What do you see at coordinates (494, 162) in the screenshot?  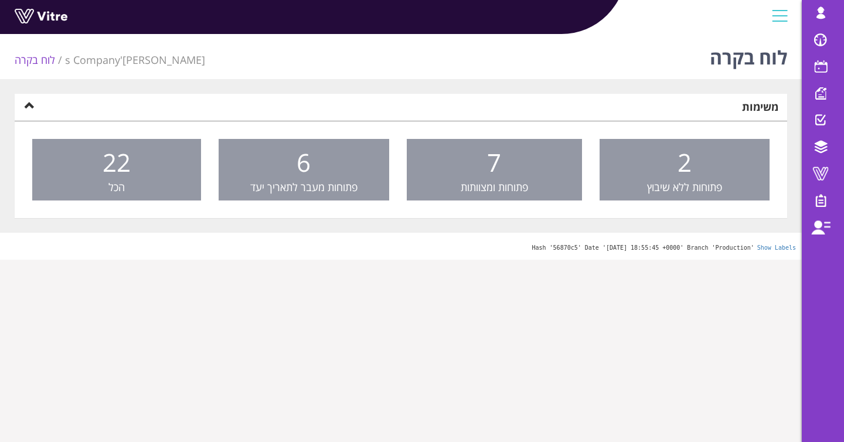 I see `span: 7` at bounding box center [494, 162].